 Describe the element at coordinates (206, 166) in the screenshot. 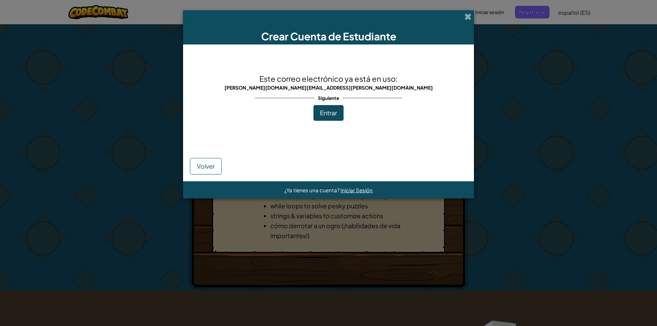

I see `span: Volver` at that location.